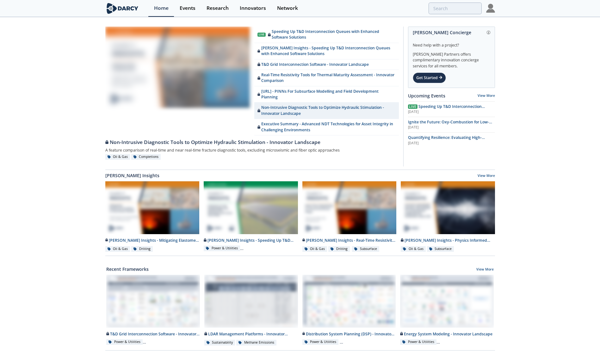 The width and height of the screenshot is (600, 355). I want to click on div: A feature comparison of real-time and near real-time fracture diagnostic tools, excluding microse..., so click(252, 150).